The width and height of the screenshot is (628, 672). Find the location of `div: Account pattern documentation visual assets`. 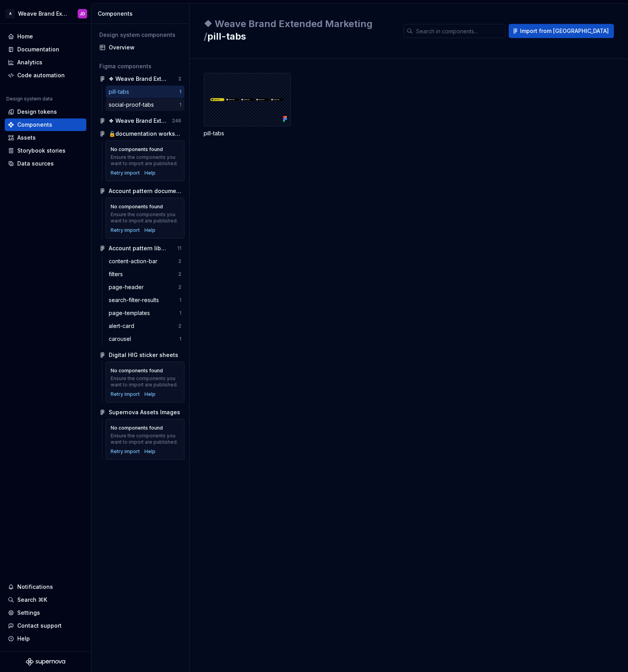

div: Account pattern documentation visual assets is located at coordinates (145, 191).